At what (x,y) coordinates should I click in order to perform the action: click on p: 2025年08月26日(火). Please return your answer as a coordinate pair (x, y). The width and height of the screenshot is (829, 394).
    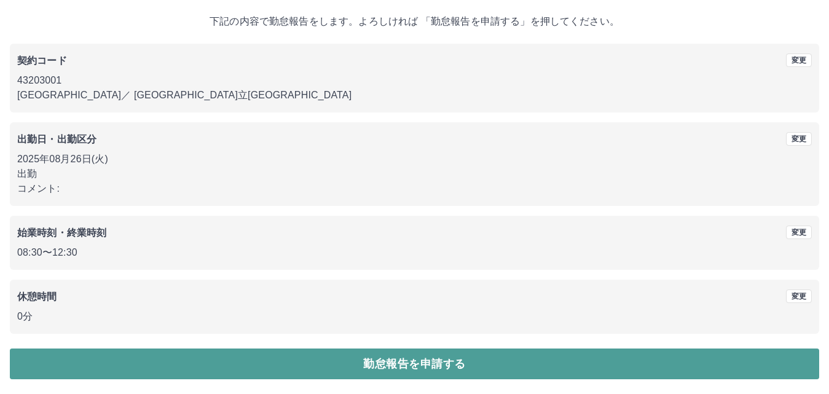
    Looking at the image, I should click on (414, 159).